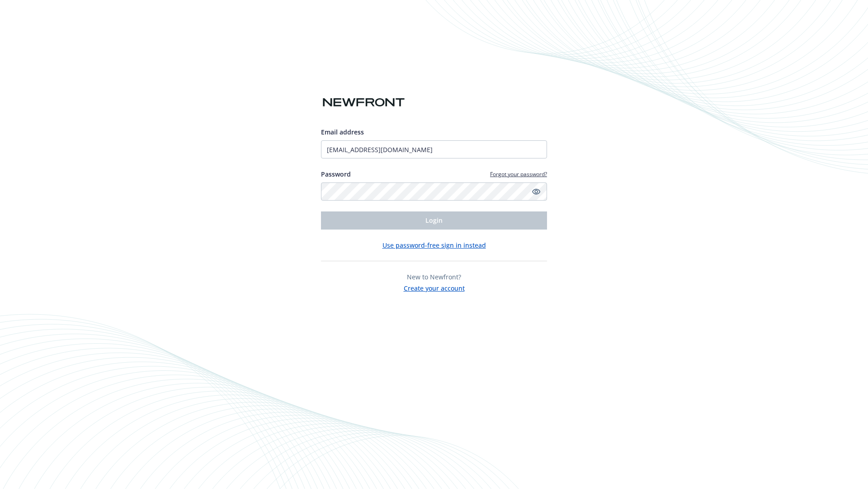 This screenshot has width=868, height=489. What do you see at coordinates (434, 244) in the screenshot?
I see `button: Use password-free sign in instead` at bounding box center [434, 244].